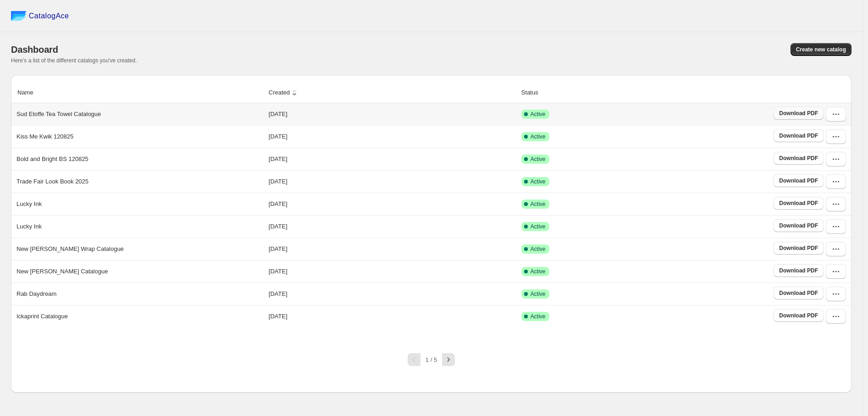 This screenshot has width=868, height=416. I want to click on button: Create new catalog, so click(821, 50).